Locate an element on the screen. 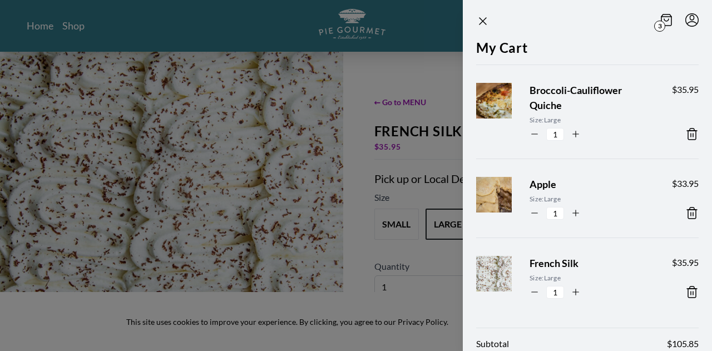  span: French Silk is located at coordinates (592, 263).